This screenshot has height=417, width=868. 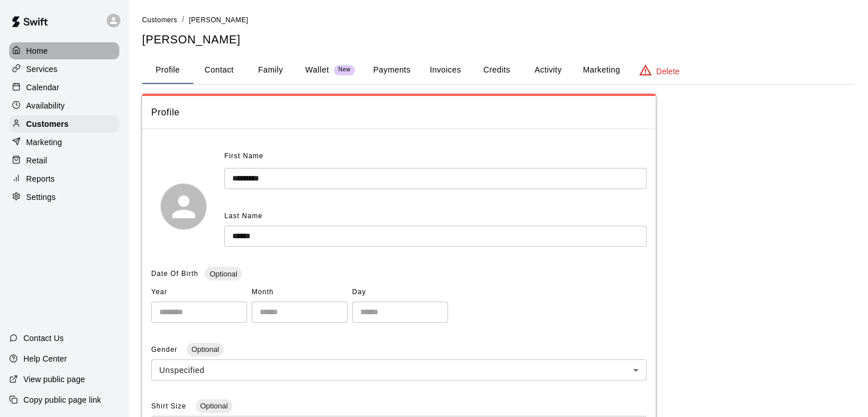 What do you see at coordinates (64, 106) in the screenshot?
I see `div: Availability` at bounding box center [64, 106].